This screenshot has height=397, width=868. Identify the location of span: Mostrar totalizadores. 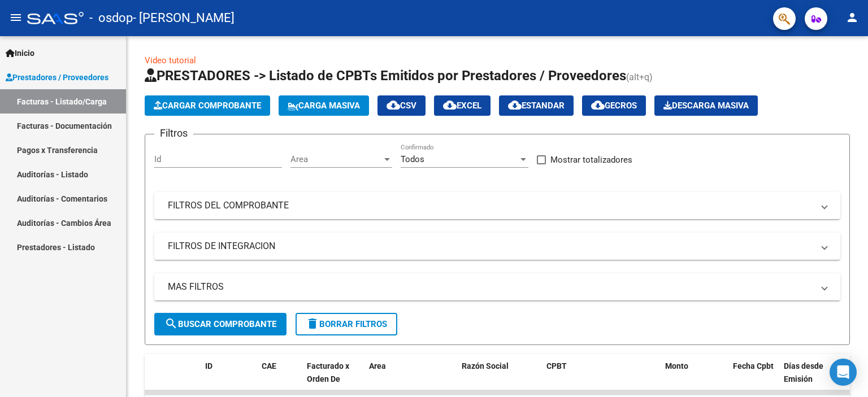
(591, 160).